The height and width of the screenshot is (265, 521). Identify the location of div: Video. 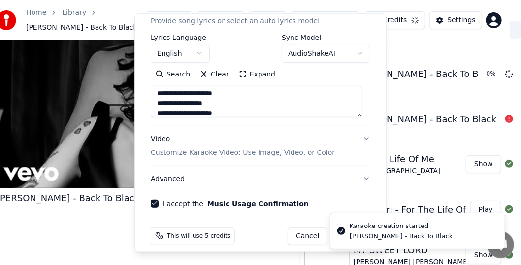
(243, 146).